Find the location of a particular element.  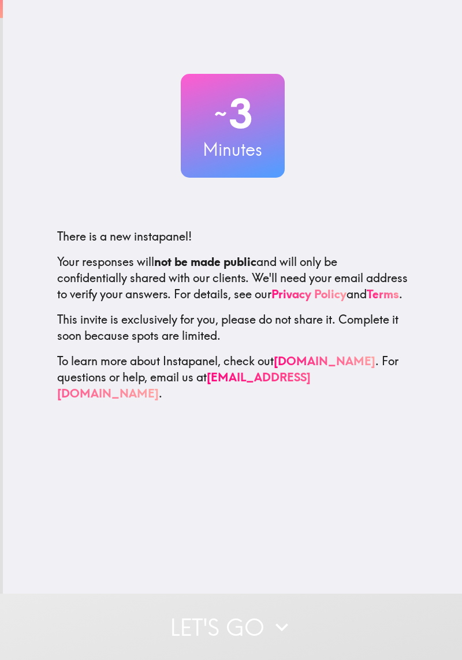

a: Terms is located at coordinates (383, 294).